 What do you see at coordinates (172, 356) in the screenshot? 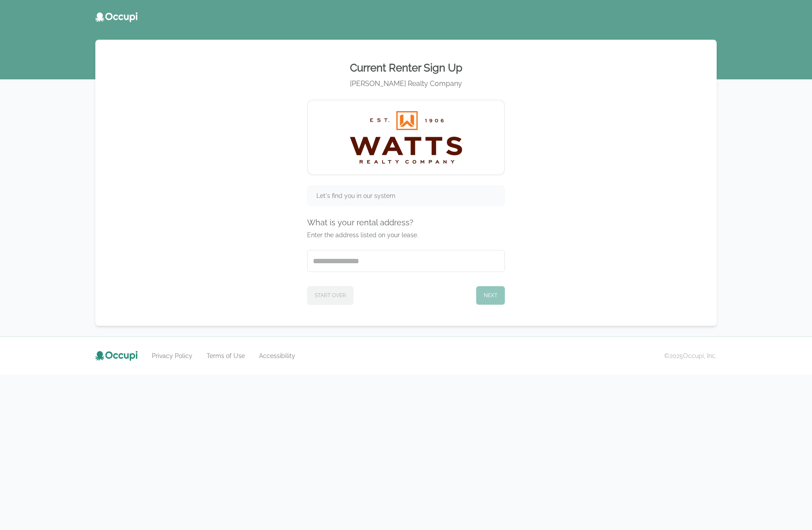
I see `a: Privacy Policy` at bounding box center [172, 356].